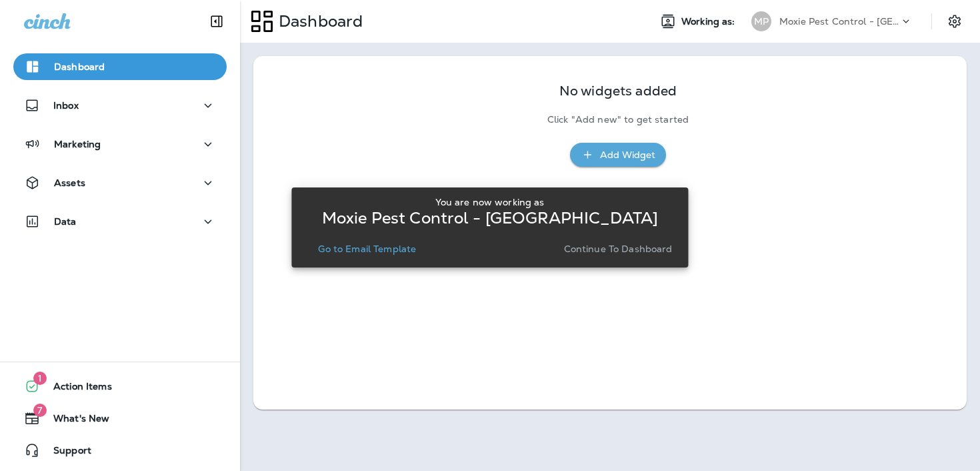 The height and width of the screenshot is (471, 980). What do you see at coordinates (120, 144) in the screenshot?
I see `button: Marketing` at bounding box center [120, 144].